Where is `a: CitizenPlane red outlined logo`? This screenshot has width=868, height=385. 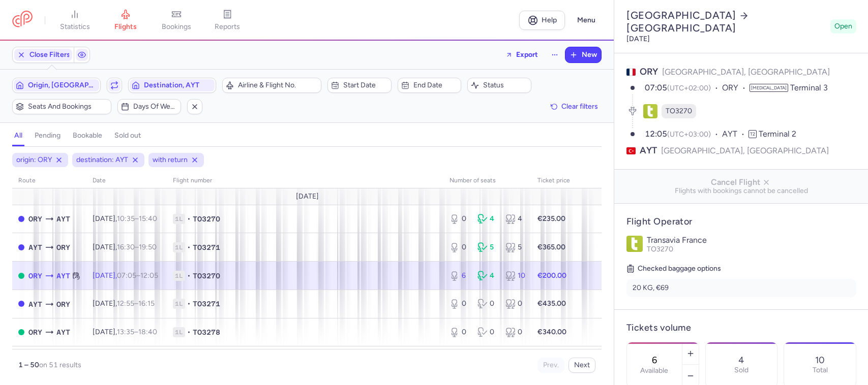 a: CitizenPlane red outlined logo is located at coordinates (23, 20).